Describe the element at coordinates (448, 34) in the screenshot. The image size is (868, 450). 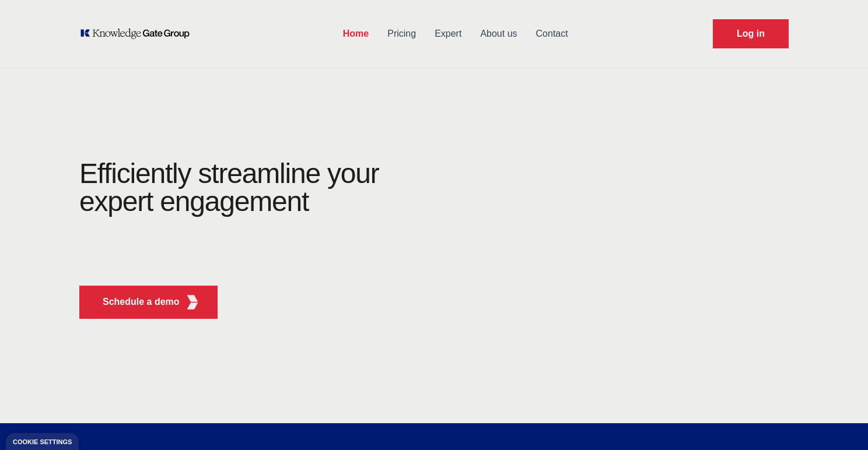
I see `a: Expert` at that location.